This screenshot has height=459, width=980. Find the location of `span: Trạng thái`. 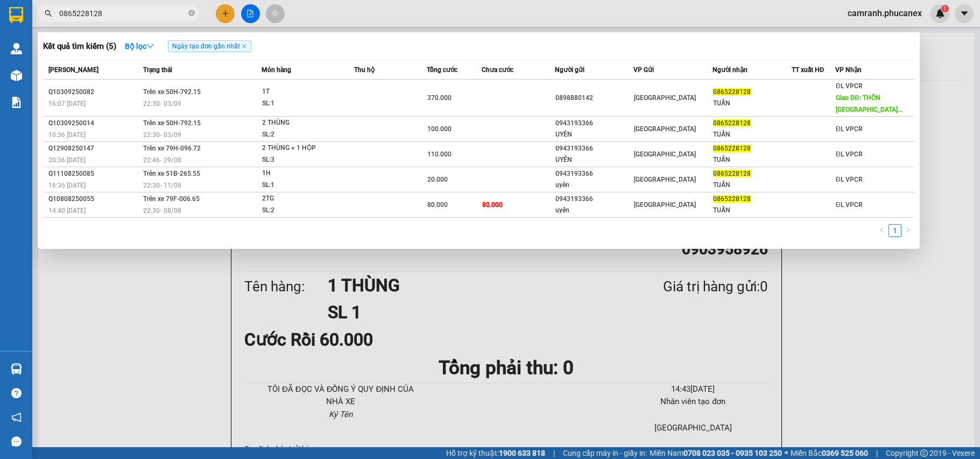

span: Trạng thái is located at coordinates (158, 70).